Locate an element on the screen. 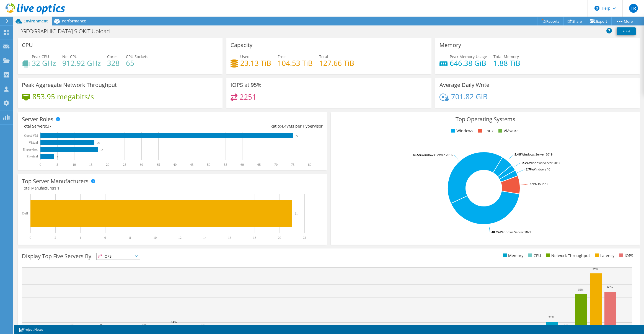 This screenshot has width=644, height=334. span: Peak Memory Usage is located at coordinates (468, 56).